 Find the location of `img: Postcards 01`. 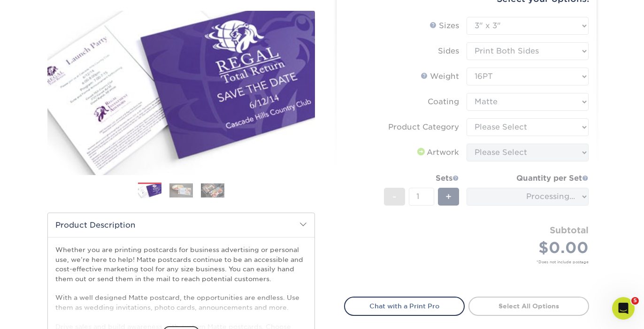

img: Postcards 01 is located at coordinates (150, 191).